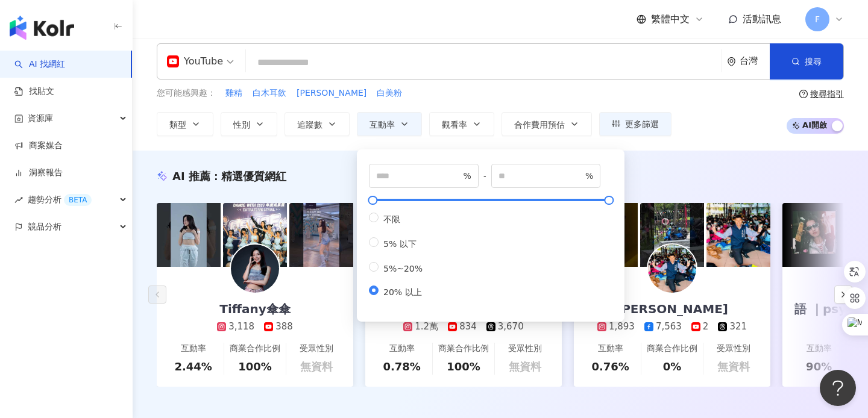 This screenshot has height=418, width=868. I want to click on span: 活動訊息, so click(762, 19).